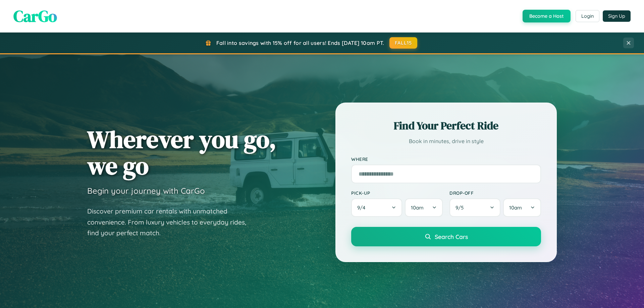  Describe the element at coordinates (546, 16) in the screenshot. I see `button: Become a Host` at that location.